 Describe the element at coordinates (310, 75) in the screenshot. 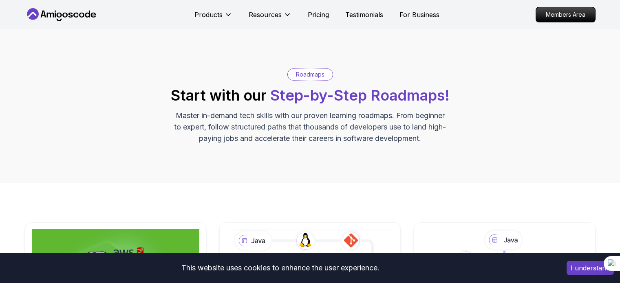

I see `p: Roadmaps` at that location.